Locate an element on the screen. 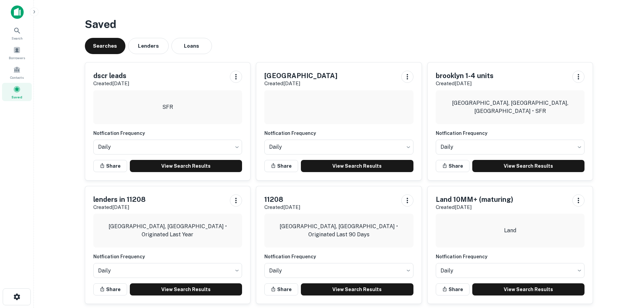 This screenshot has height=308, width=644. button: Searches is located at coordinates (105, 46).